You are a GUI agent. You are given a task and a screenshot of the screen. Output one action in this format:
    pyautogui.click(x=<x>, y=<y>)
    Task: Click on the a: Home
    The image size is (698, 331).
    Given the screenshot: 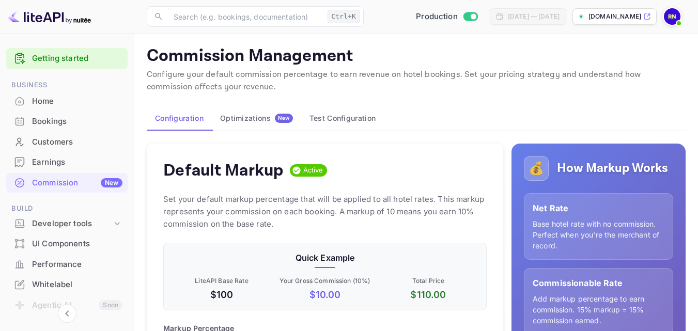 What is the action you would take?
    pyautogui.click(x=67, y=101)
    